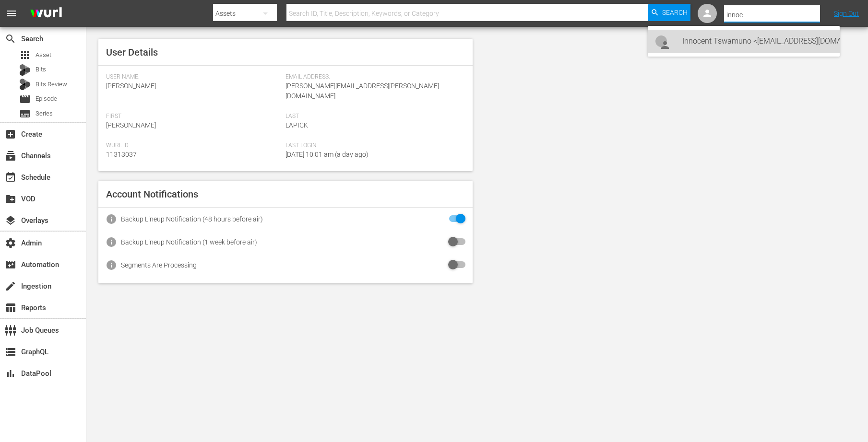 The width and height of the screenshot is (868, 442). I want to click on span: VOD, so click(11, 199).